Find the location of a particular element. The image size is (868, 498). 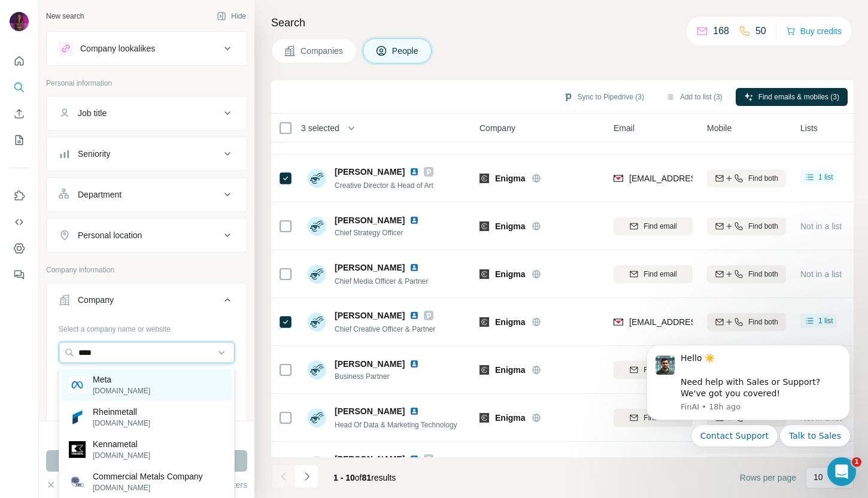

div: Hello ☀️ ​ Need help with Sales or Support? We've got you covered! is located at coordinates (132, 42).